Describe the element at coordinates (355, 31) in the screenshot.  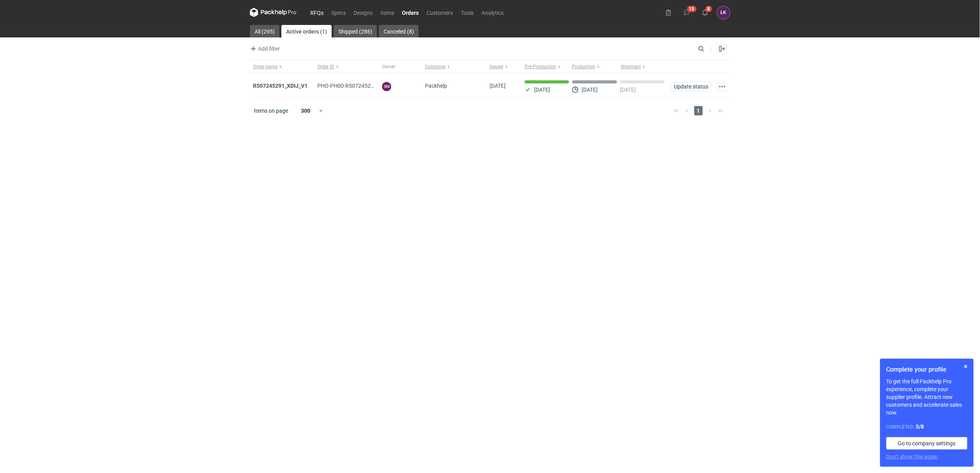
I see `a: Shipped (286)` at that location.